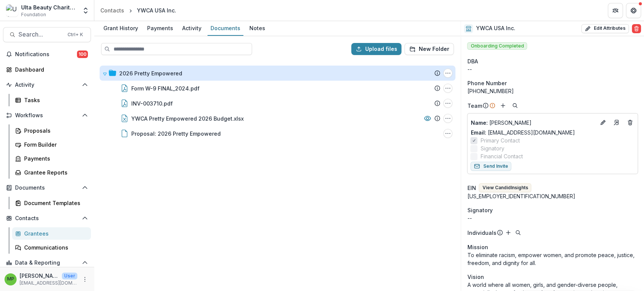 The width and height of the screenshot is (644, 291). Describe the element at coordinates (51, 130) in the screenshot. I see `a: Proposals` at that location.